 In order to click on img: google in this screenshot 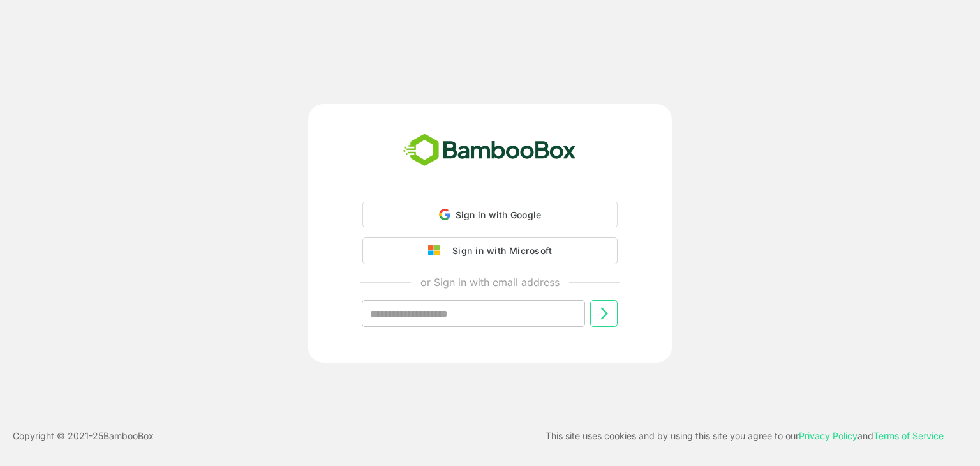, I will do `click(437, 251)`.